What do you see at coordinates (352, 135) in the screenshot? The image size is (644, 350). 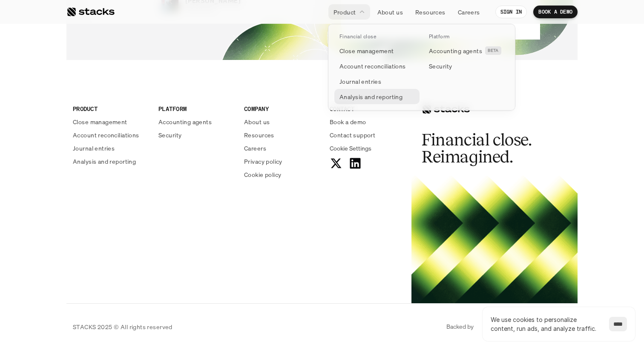 I see `p: Contact support` at bounding box center [352, 135].